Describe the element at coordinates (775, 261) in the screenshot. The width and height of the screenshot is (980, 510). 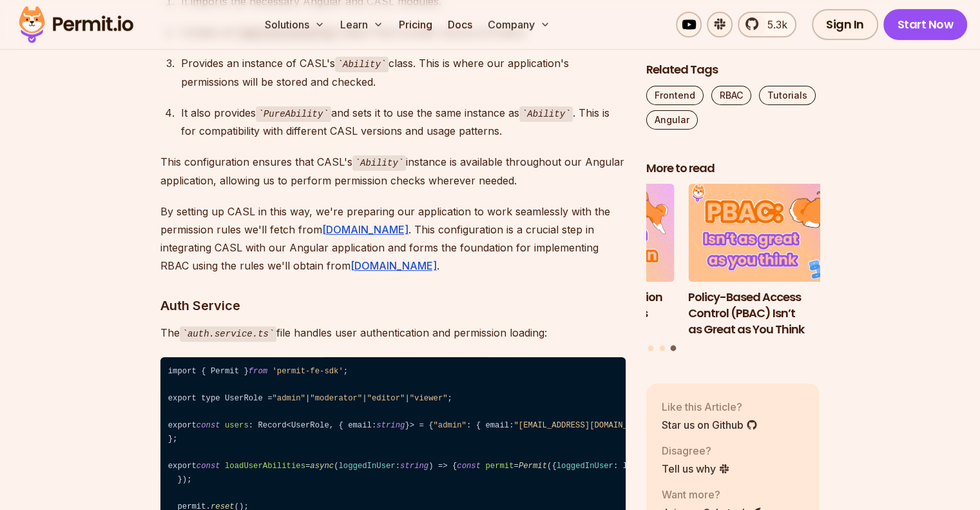
I see `a: Policy-Based Access Control (PBAC) Isn’t as Great as You ThinkPolicy-Based Access Control (PBAC) ...` at that location.